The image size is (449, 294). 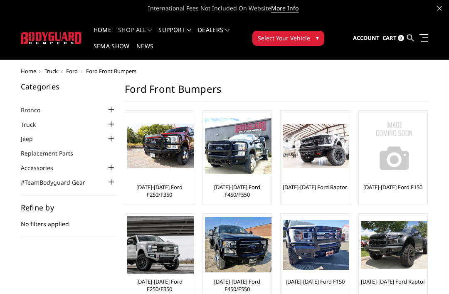 I want to click on span: Ford, so click(x=72, y=71).